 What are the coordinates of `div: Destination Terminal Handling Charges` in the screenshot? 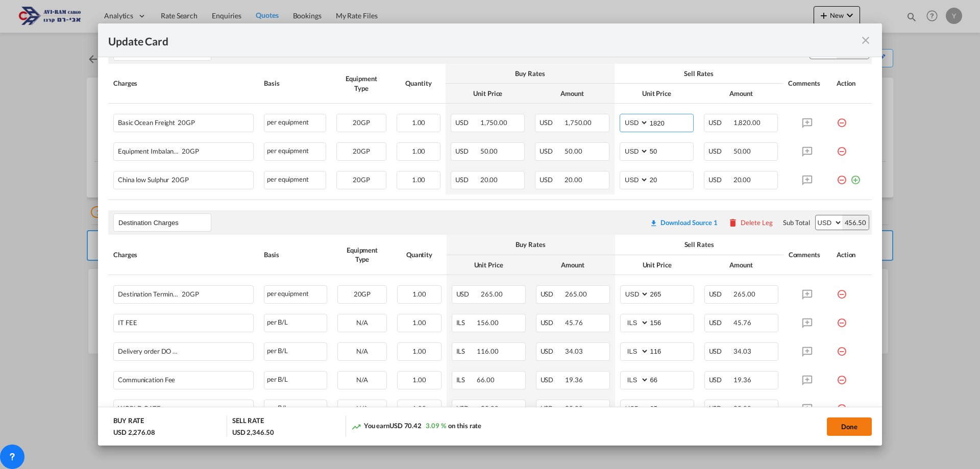 It's located at (167, 292).